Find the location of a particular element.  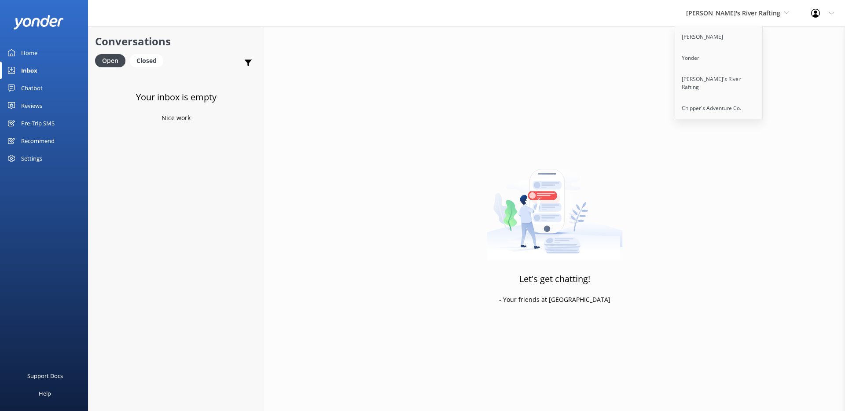

h2: Conversations is located at coordinates (176, 41).